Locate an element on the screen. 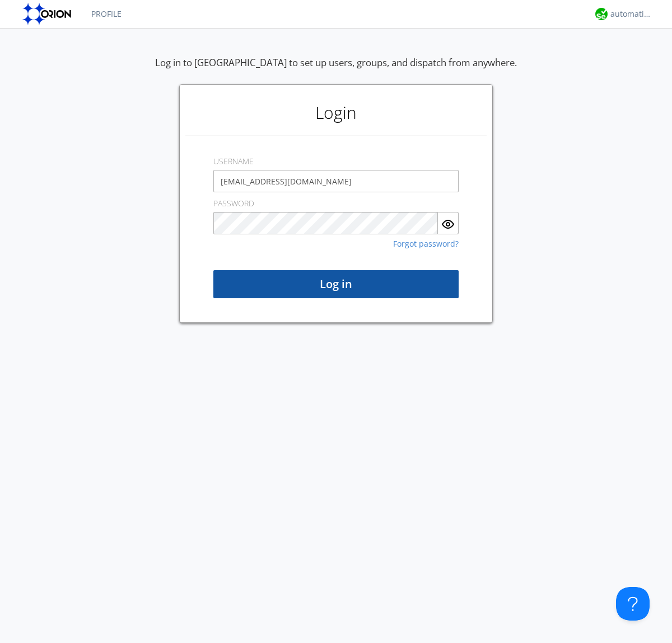  img: d2d01cd9b4174d08988066c6d424eccd is located at coordinates (601, 14).